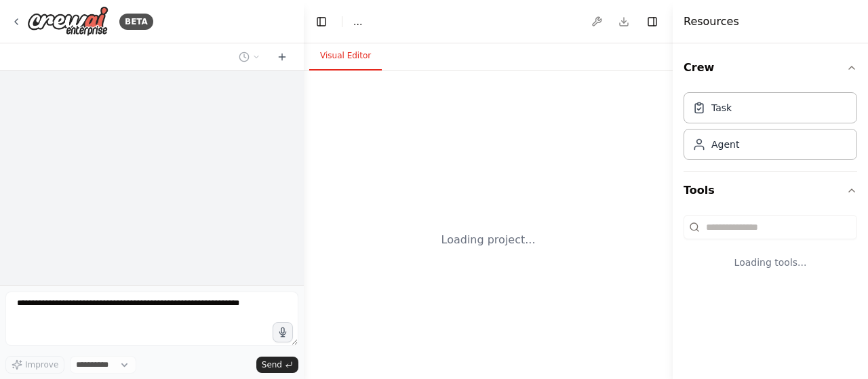  I want to click on button: Click to speak your automation idea, so click(283, 332).